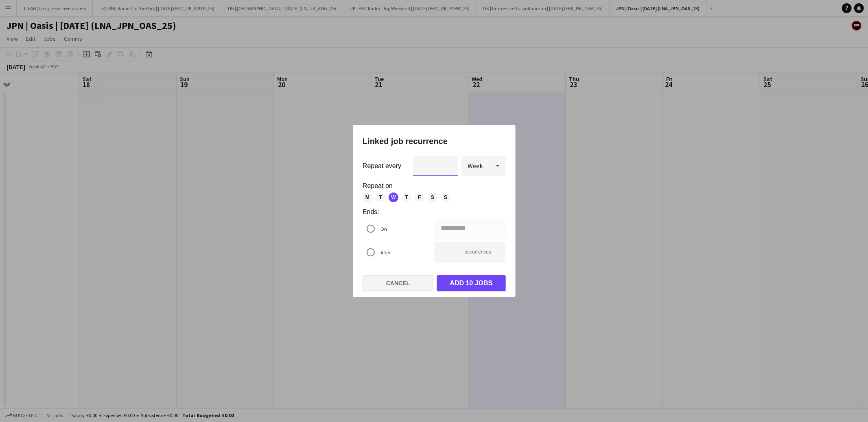 The image size is (868, 422). Describe the element at coordinates (398, 283) in the screenshot. I see `button: Cancel` at that location.